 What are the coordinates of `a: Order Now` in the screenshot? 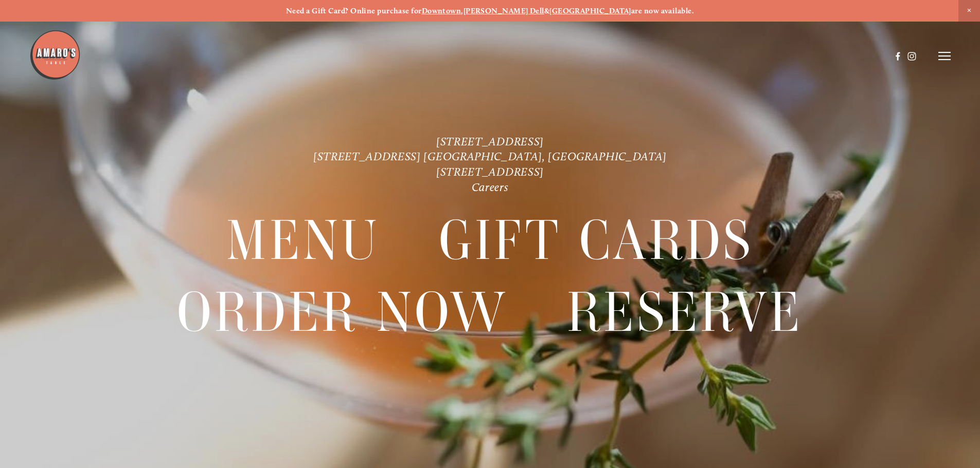 It's located at (342, 312).